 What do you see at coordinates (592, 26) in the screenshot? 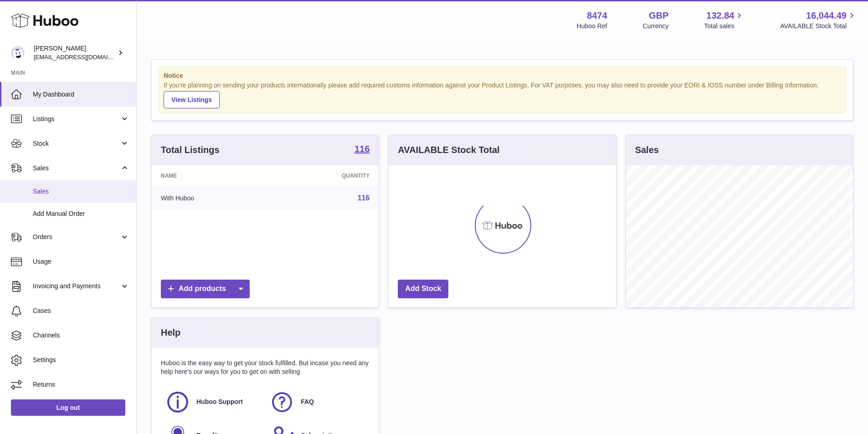
I see `div: Huboo Ref` at bounding box center [592, 26].